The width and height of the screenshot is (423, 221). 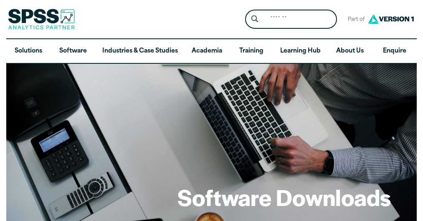 I want to click on nav: Desktop version of site main menu, so click(x=211, y=51).